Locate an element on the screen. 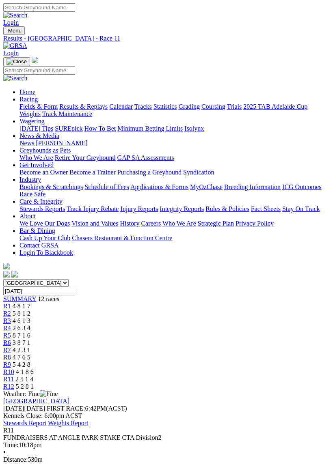  a: Rules & Policies is located at coordinates (227, 209).